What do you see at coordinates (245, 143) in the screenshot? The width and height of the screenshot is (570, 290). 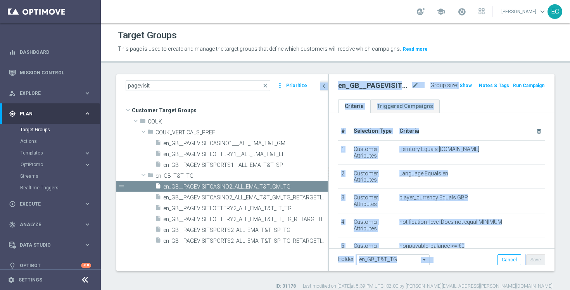 I see `span: en_GB__PAGEVISITCASINO1___ALL_EMA_T&amp;T_GM` at bounding box center [245, 143].